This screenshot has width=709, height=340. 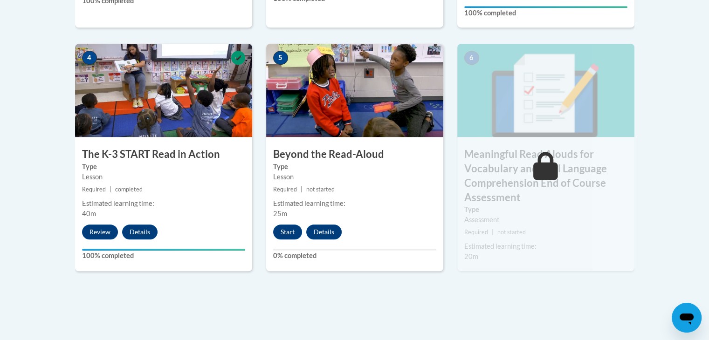 What do you see at coordinates (546, 220) in the screenshot?
I see `div: Assessment` at bounding box center [546, 220].